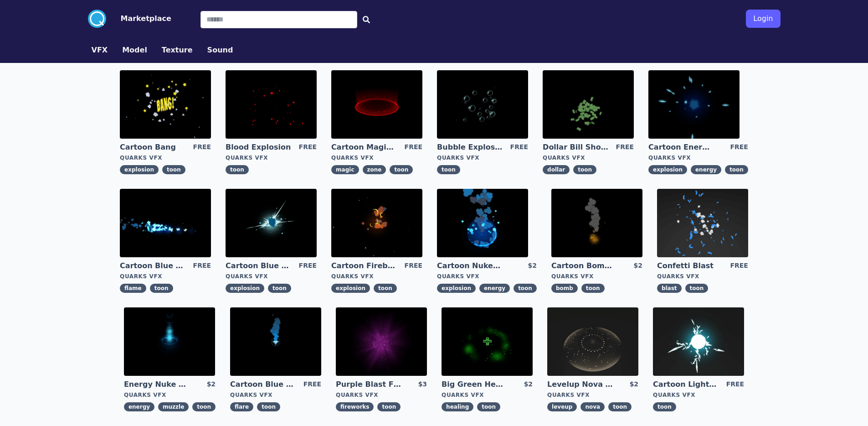 This screenshot has height=426, width=868. Describe the element at coordinates (576, 147) in the screenshot. I see `a: Dollar Bill Shower` at that location.